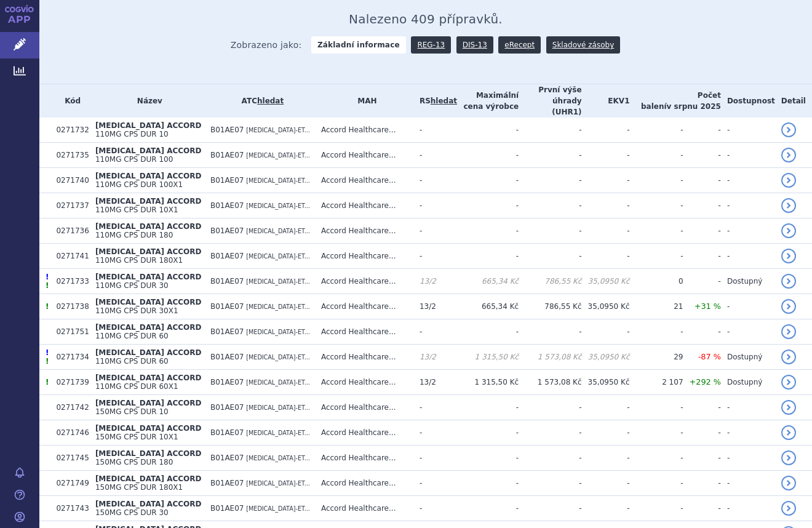  I want to click on span: 110MG CPS DUR 180X1, so click(139, 260).